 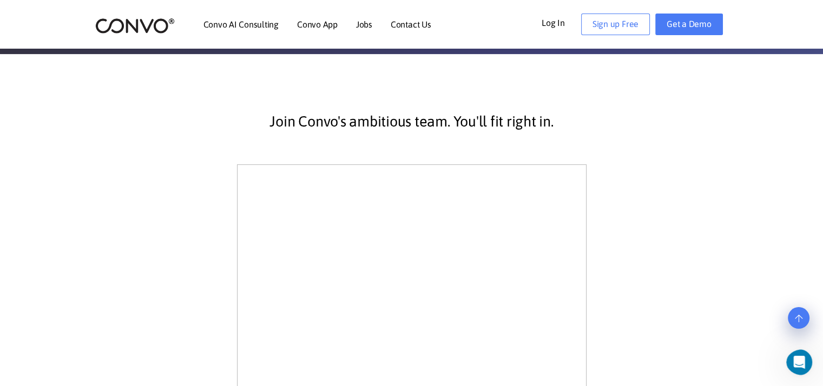 I want to click on a: Convo App, so click(x=317, y=24).